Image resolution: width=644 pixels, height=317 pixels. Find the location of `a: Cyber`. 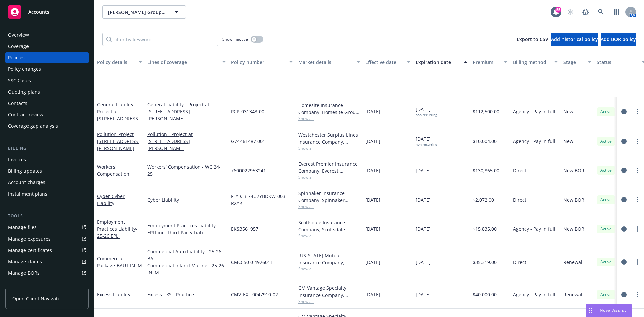

a: Cyber is located at coordinates (111, 200).